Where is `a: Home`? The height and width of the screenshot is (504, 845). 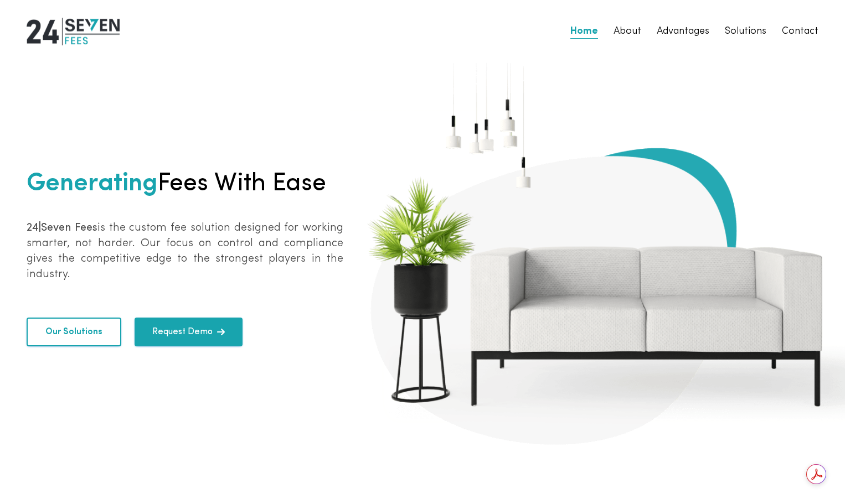 a: Home is located at coordinates (584, 32).